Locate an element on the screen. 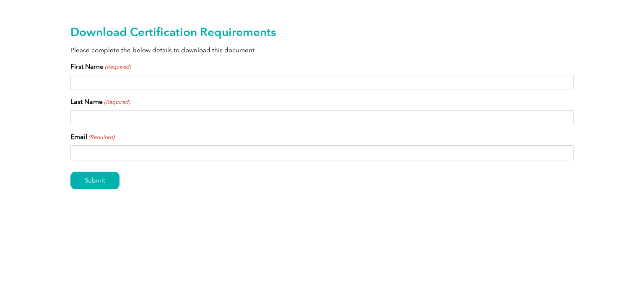 The image size is (644, 291). label: First Name is located at coordinates (100, 67).